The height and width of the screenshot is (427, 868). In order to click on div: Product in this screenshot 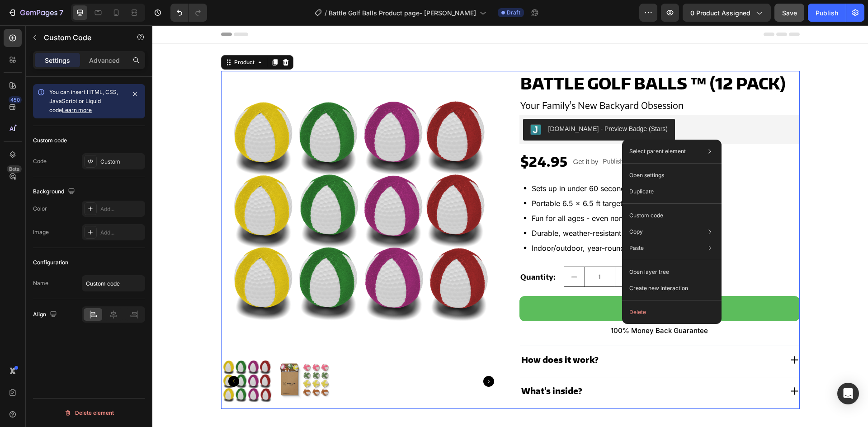, I will do `click(91, 37)`.